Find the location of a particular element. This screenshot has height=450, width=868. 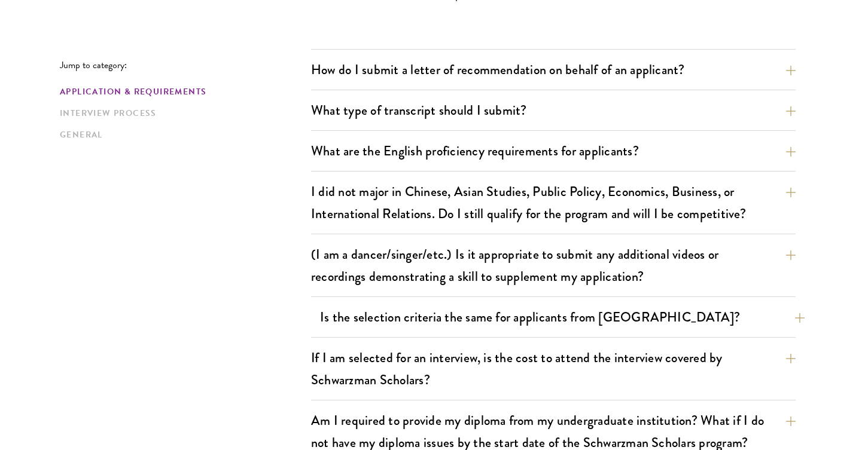

button: What type of transcript should I submit? is located at coordinates (553, 110).